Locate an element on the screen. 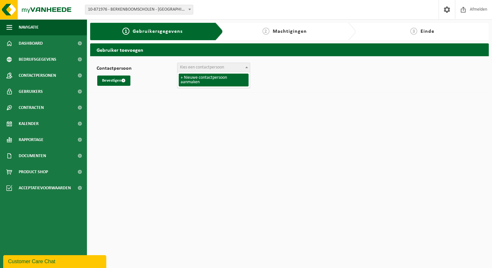  span: Einde is located at coordinates (427, 32).